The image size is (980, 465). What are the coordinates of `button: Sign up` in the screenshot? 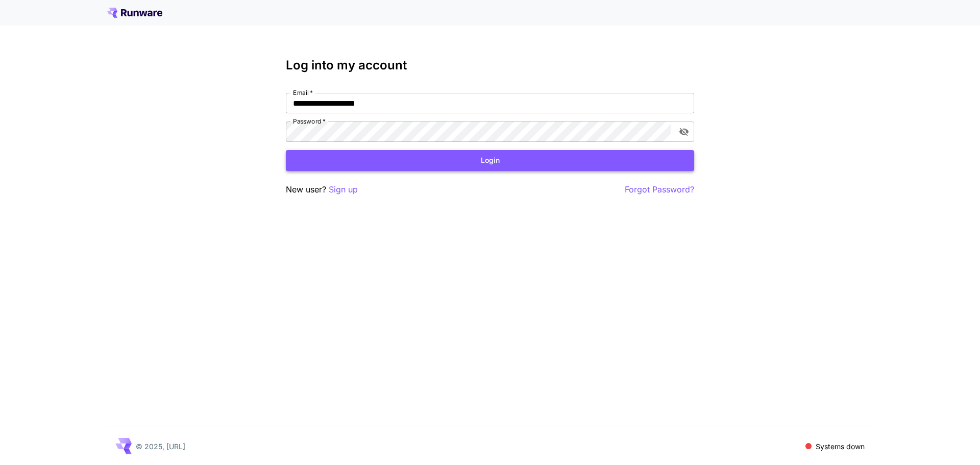 It's located at (343, 190).